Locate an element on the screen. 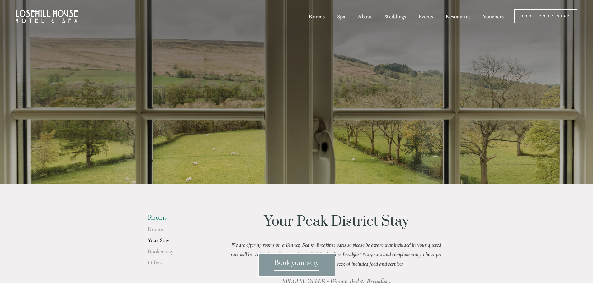 The image size is (593, 283). div: Weddings is located at coordinates (395, 16).